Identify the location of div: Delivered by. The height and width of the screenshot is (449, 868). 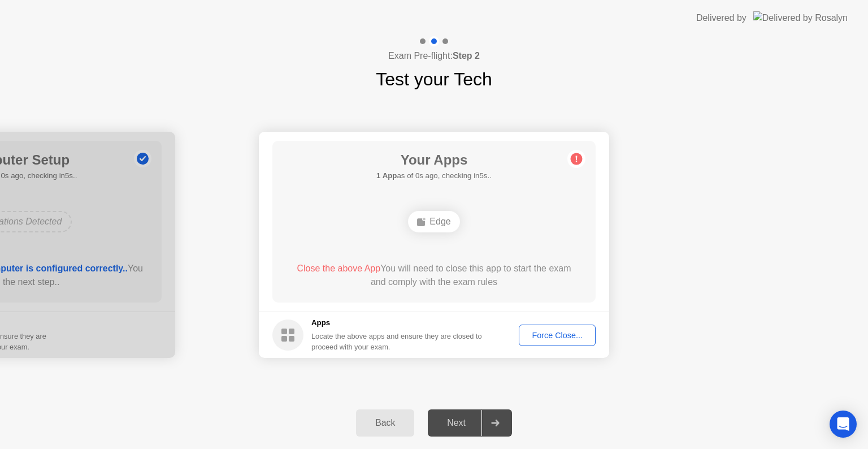
(721, 18).